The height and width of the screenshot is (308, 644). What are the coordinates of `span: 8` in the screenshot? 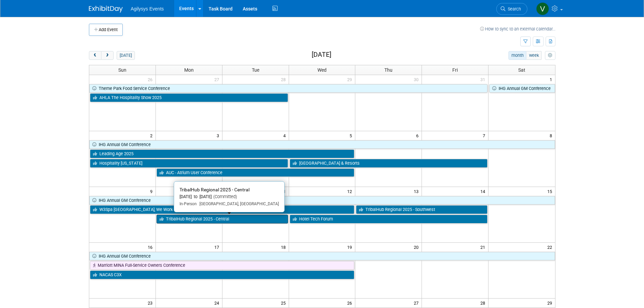 It's located at (552, 135).